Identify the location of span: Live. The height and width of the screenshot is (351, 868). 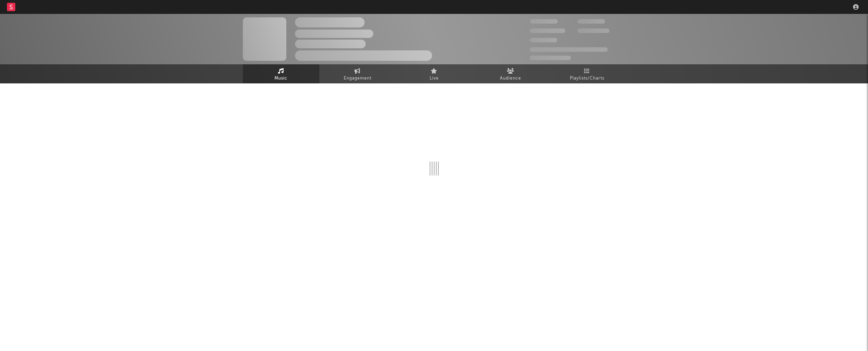
(434, 78).